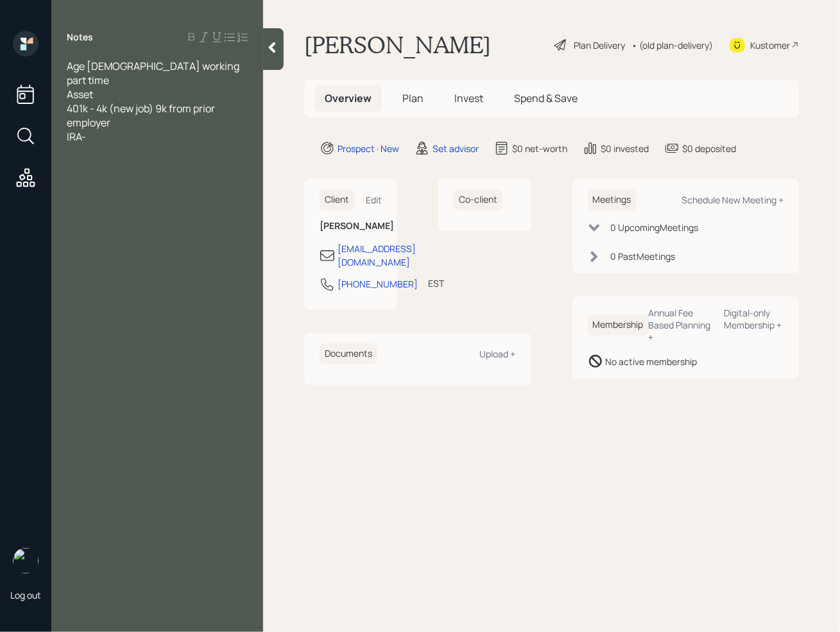  Describe the element at coordinates (682, 325) in the screenshot. I see `div: Annual Fee Based Planning +` at that location.